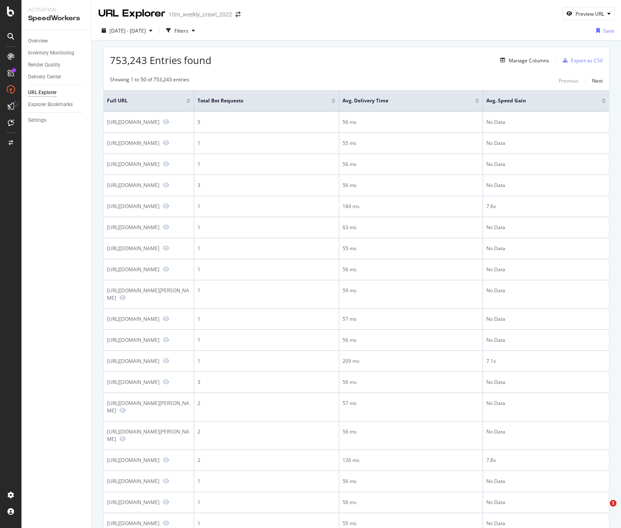 The height and width of the screenshot is (528, 621). I want to click on a: Preview https://www.realtor.com/propertyrecord-search/75117/Private-Road-7104, so click(166, 227).